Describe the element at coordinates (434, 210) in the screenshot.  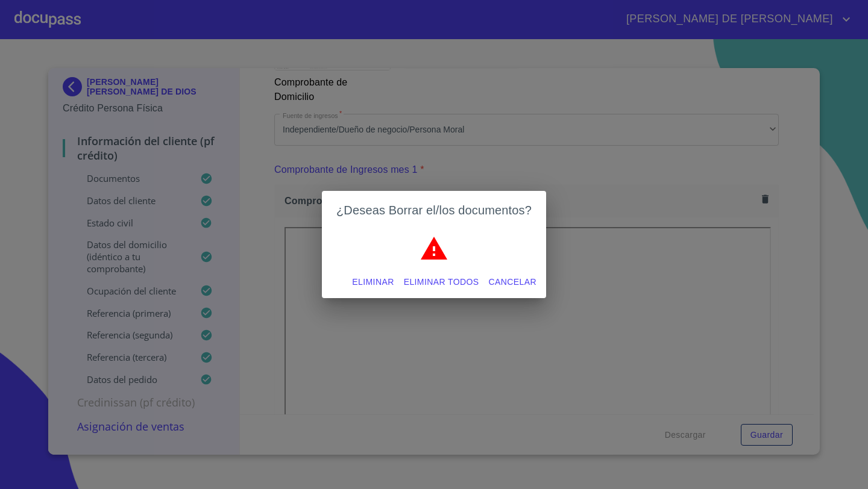
I see `h2: ¿Deseas Borrar el/los documentos?` at that location.